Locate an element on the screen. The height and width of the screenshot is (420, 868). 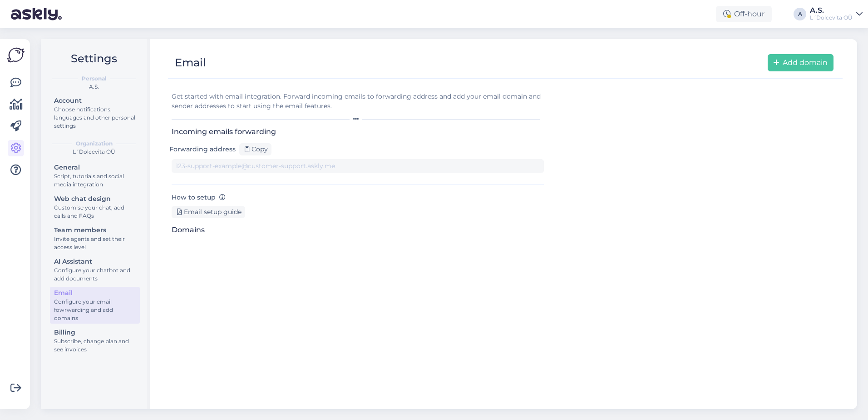
div: Invite agents and set their access level is located at coordinates (95, 243).